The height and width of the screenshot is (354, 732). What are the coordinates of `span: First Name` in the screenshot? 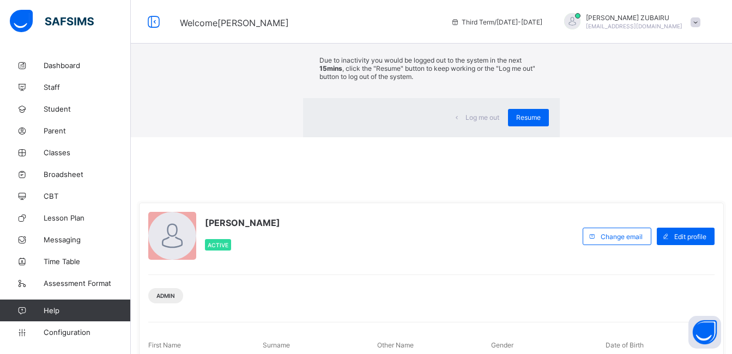 It's located at (165, 345).